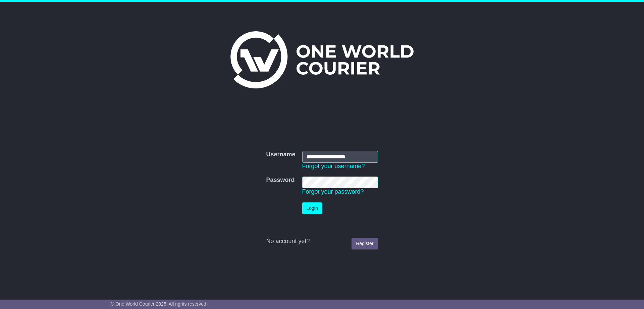  What do you see at coordinates (159, 304) in the screenshot?
I see `span: © One World Courier 2025. All rights reserved.` at bounding box center [159, 304].